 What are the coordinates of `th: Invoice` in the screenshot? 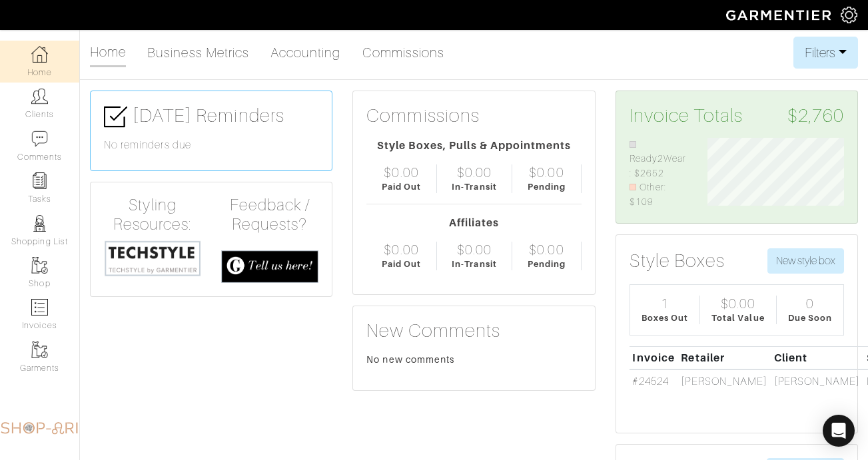 It's located at (654, 358).